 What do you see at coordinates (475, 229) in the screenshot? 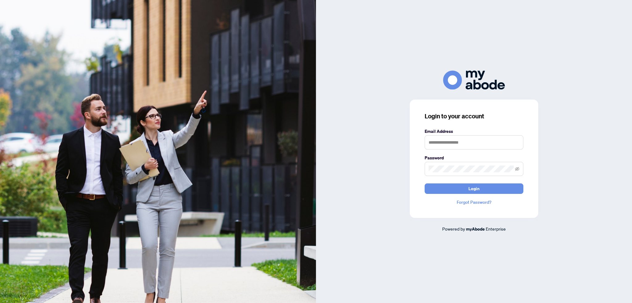
I see `a: myAbode` at bounding box center [475, 229].